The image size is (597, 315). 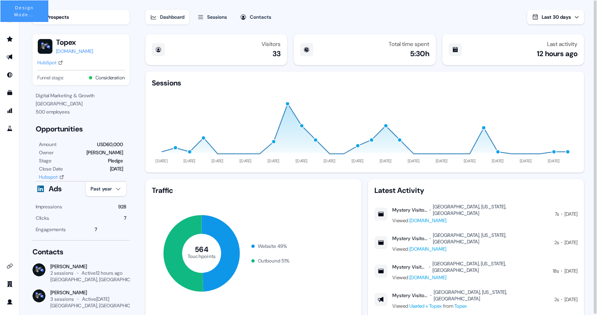 What do you see at coordinates (557, 17) in the screenshot?
I see `span: Last 30 days` at bounding box center [557, 17].